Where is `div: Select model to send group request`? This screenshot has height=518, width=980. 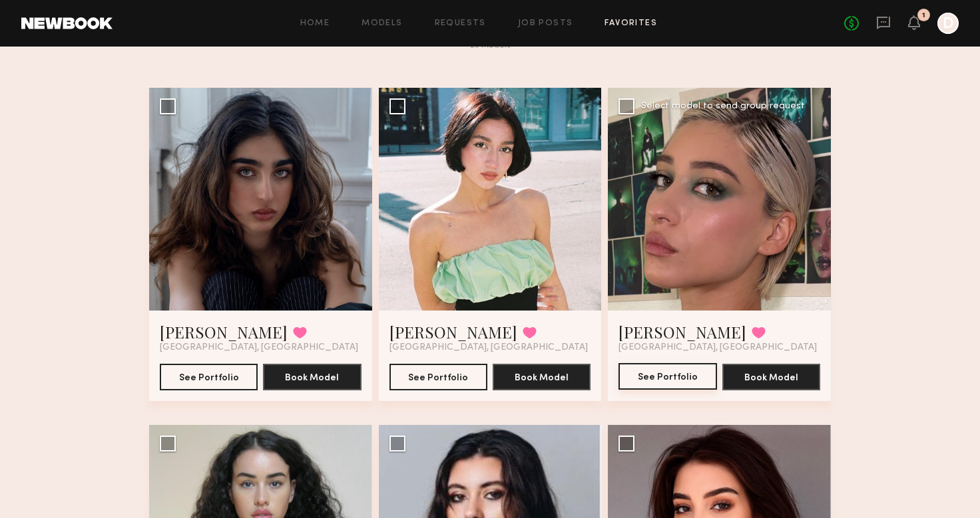 div: Select model to send group request is located at coordinates (723, 106).